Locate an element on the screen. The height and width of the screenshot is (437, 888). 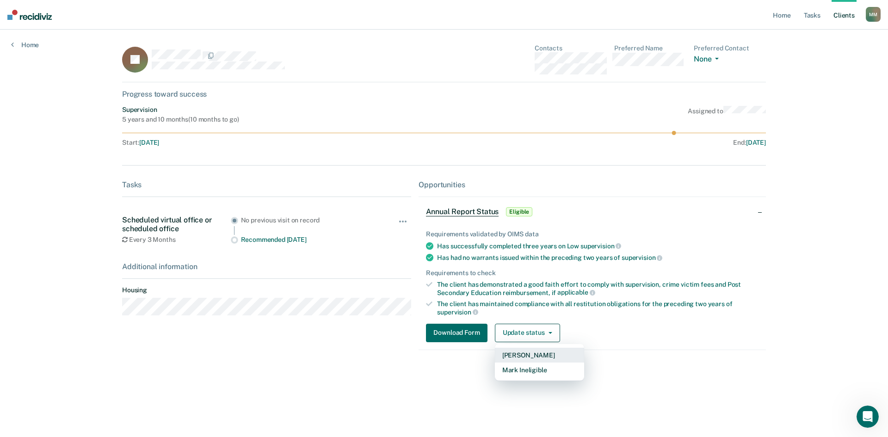
b: Krysty is located at coordinates (66, 258).